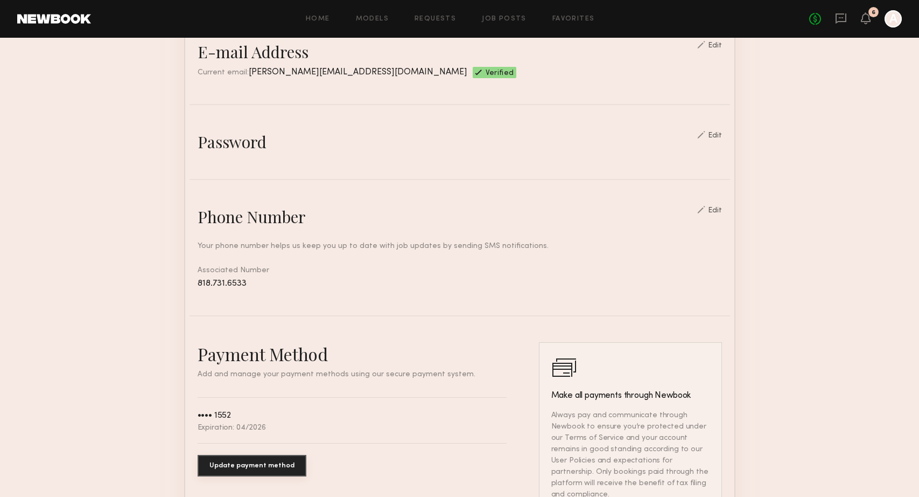  Describe the element at coordinates (332, 72) in the screenshot. I see `div: Current email:` at that location.